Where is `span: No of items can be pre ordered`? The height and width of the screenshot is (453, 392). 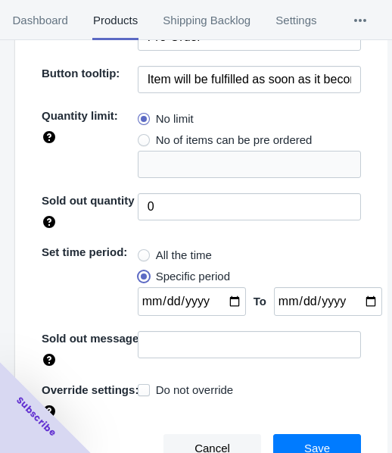
span: No of items can be pre ordered is located at coordinates (234, 140).